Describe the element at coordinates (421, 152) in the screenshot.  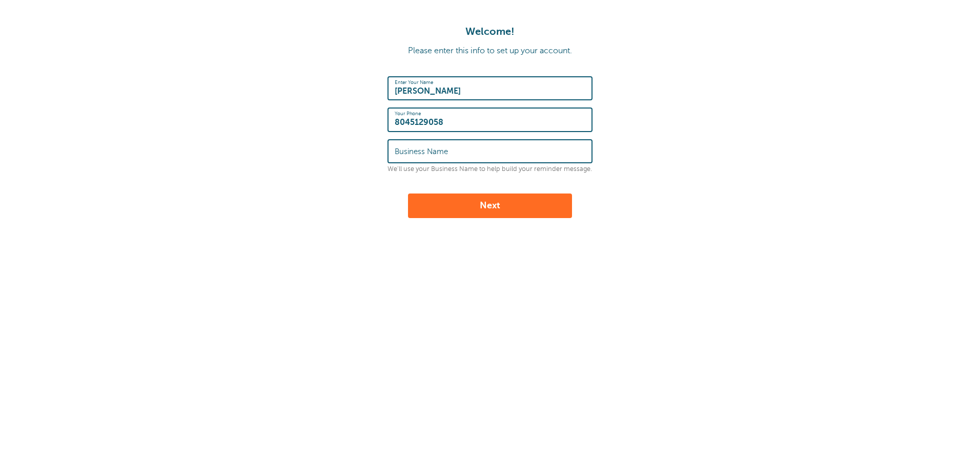
I see `label: Business Name` at that location.